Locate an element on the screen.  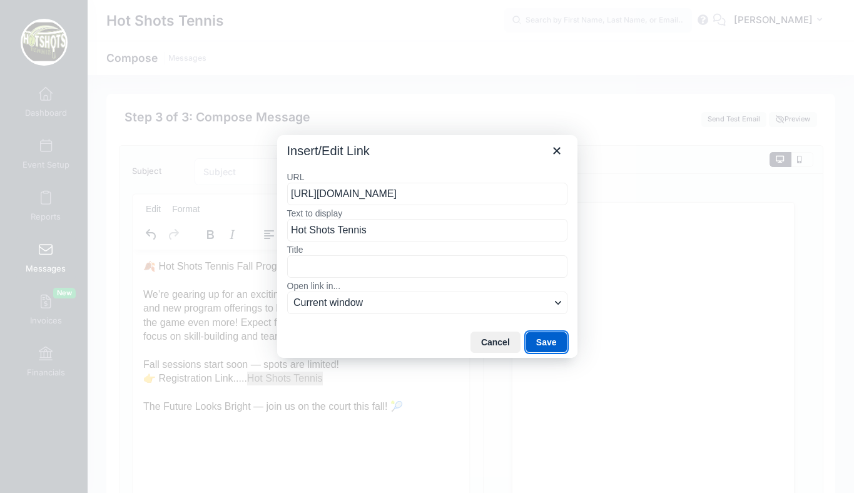
label: Text to display is located at coordinates (427, 213).